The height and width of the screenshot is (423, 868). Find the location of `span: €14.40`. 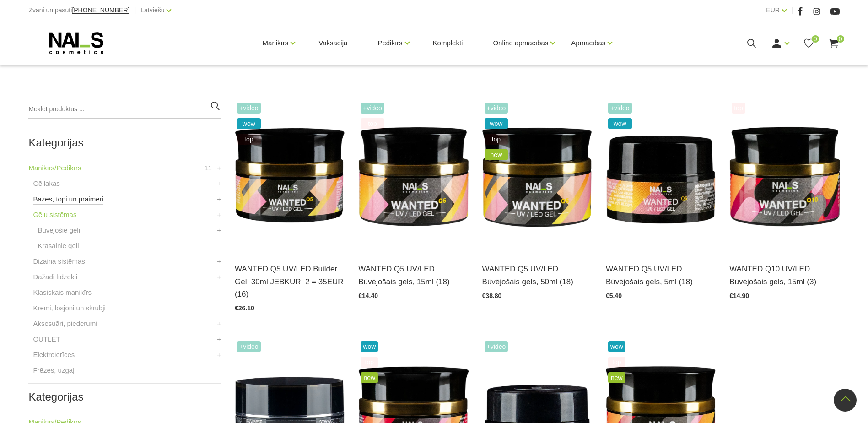

span: €14.40 is located at coordinates (368, 296).